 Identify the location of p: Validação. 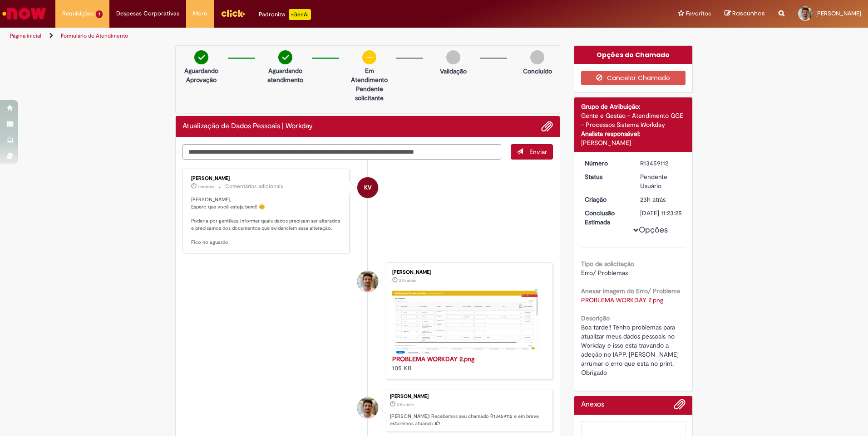
(453, 71).